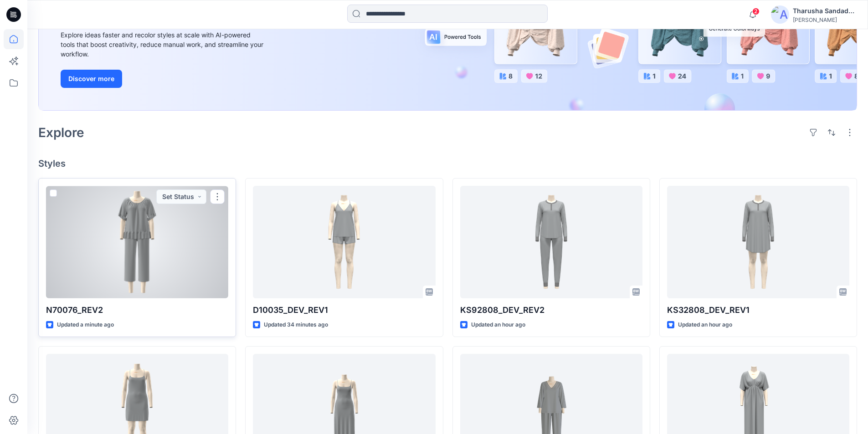 This screenshot has height=434, width=868. What do you see at coordinates (61, 133) in the screenshot?
I see `h2: Explore` at bounding box center [61, 133].